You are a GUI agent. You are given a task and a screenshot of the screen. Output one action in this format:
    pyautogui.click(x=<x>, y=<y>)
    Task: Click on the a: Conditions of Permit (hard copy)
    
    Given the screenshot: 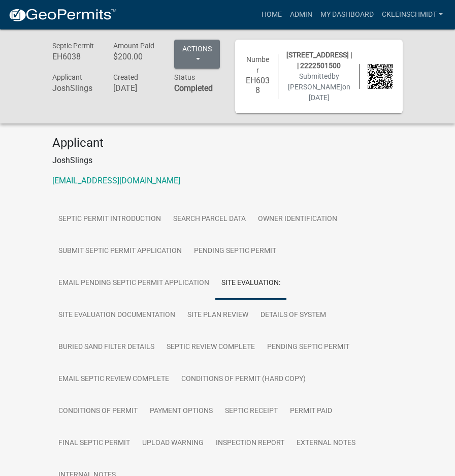 What is the action you would take?
    pyautogui.click(x=243, y=379)
    